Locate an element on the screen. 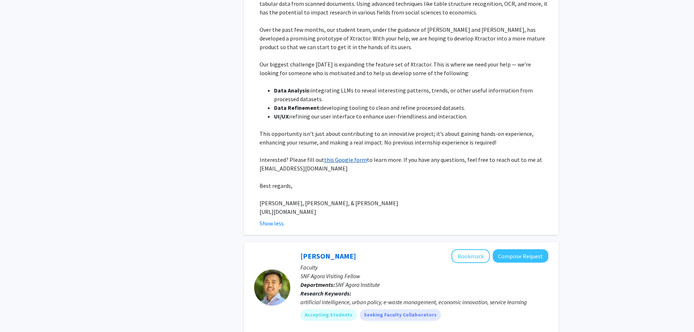 This screenshot has width=694, height=332. mat-chip: Seeking Faculty Collaborators is located at coordinates (400, 315).